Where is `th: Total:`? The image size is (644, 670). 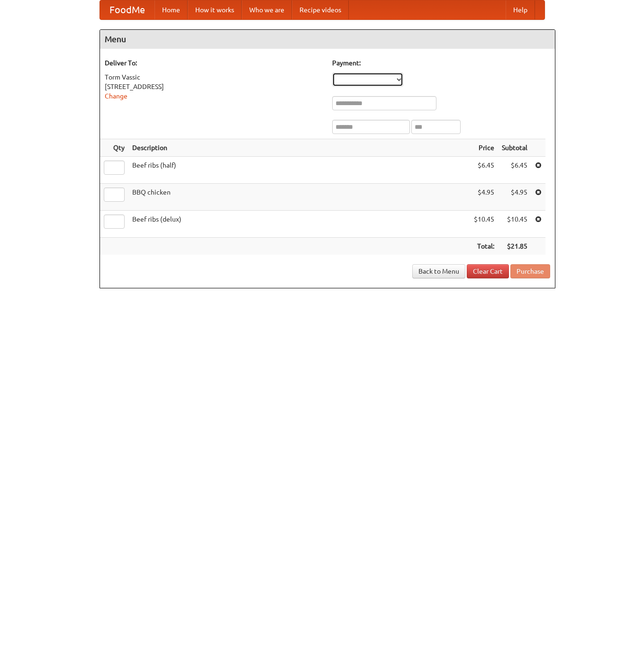
th: Total: is located at coordinates (483, 246).